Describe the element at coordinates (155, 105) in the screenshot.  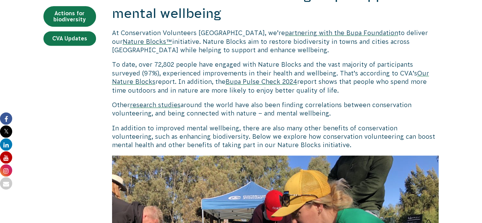
I see `a: research studies` at that location.